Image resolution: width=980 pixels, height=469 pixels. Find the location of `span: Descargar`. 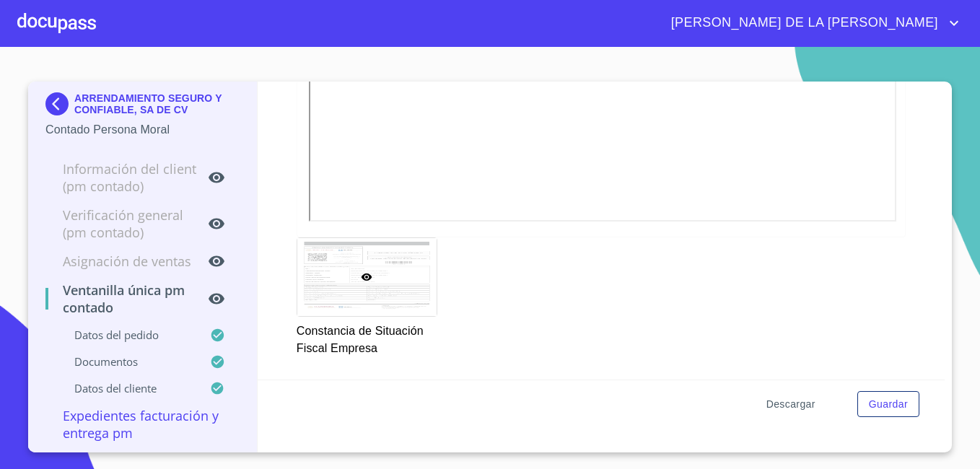

span: Descargar is located at coordinates (790, 405).